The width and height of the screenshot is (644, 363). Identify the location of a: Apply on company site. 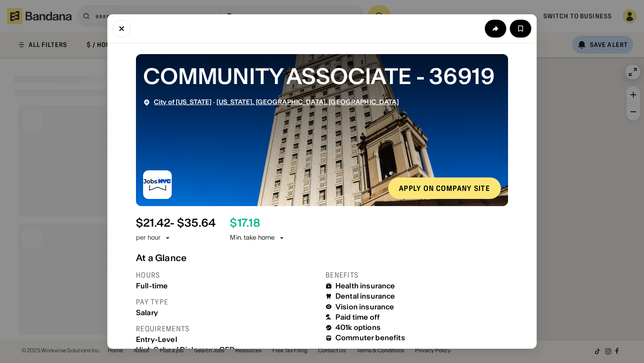
(444, 188).